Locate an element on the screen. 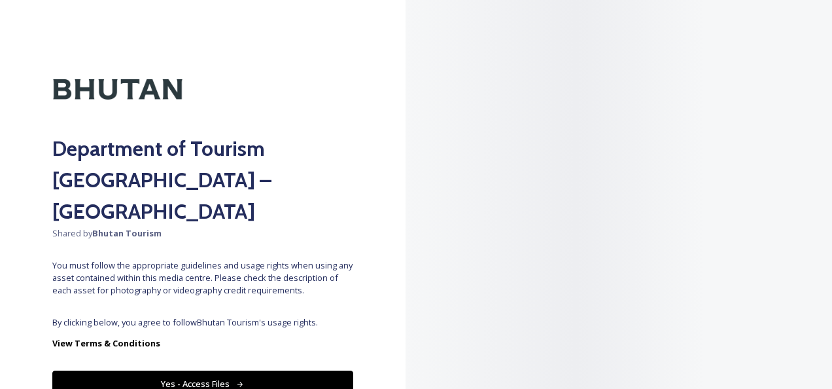 This screenshot has width=832, height=389. span: By clicking below, you agree to follow Bhutan Tourism 's usage rights. is located at coordinates (203, 322).